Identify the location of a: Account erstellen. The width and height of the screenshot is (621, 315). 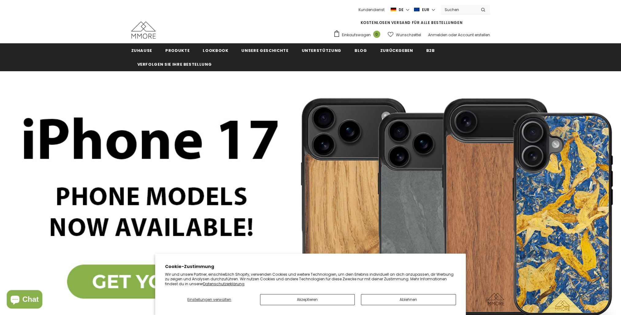
(474, 35).